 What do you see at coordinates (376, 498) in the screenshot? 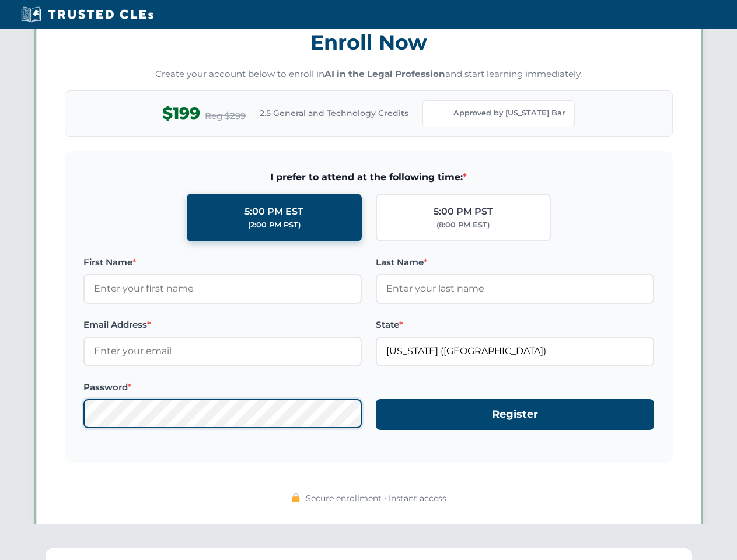
I see `span: Secure enrollment • Instant access` at bounding box center [376, 498].